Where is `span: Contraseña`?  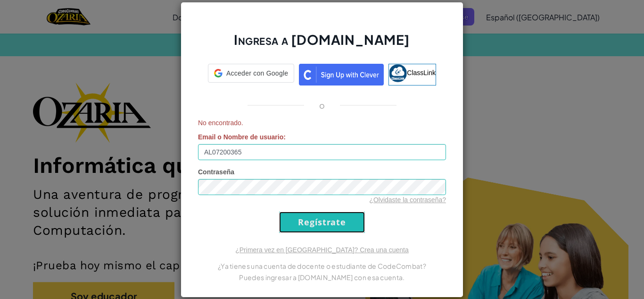 span: Contraseña is located at coordinates (216, 172).